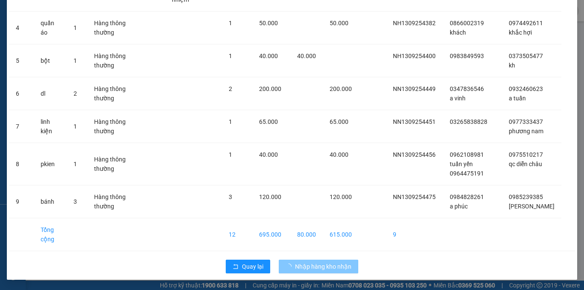  What do you see at coordinates (511, 65) in the screenshot?
I see `span: kh` at bounding box center [511, 65].